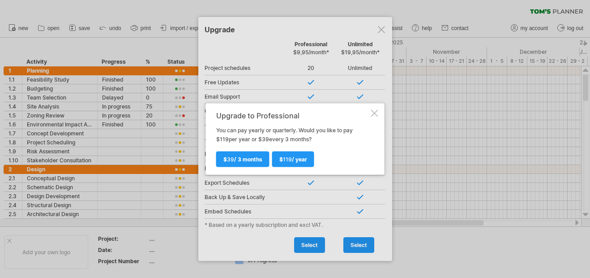  What do you see at coordinates (243, 159) in the screenshot?
I see `span: $ / 3 months` at bounding box center [243, 159].